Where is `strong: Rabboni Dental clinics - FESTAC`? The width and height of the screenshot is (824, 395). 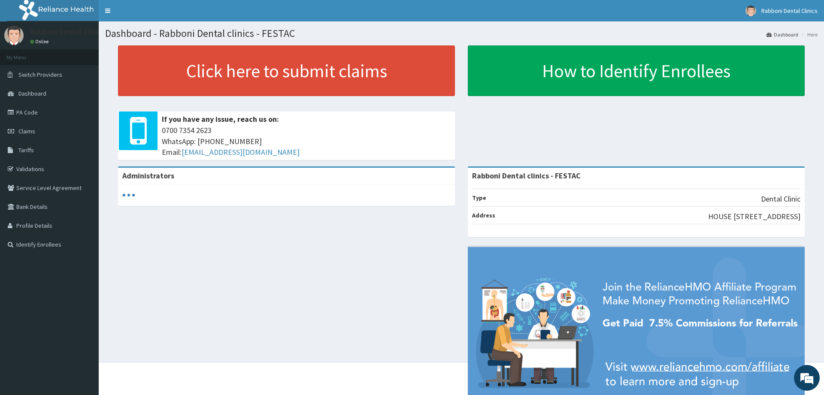
strong: Rabboni Dental clinics - FESTAC is located at coordinates (526, 176).